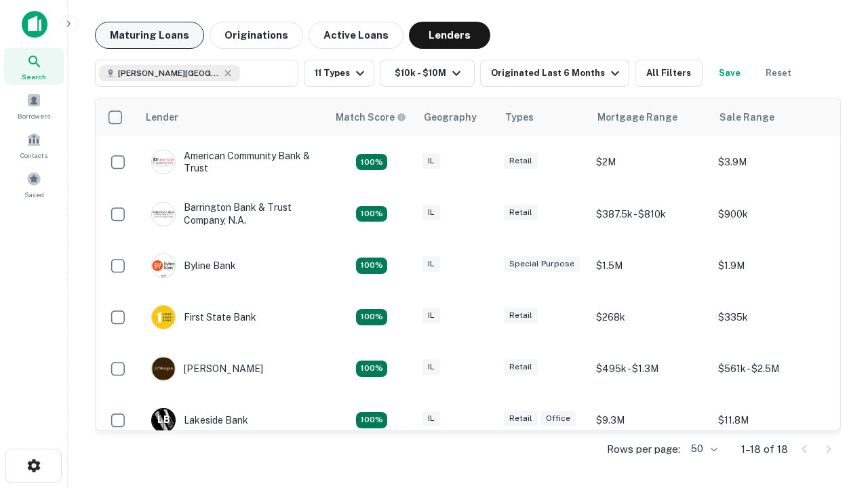  Describe the element at coordinates (149, 35) in the screenshot. I see `button: Maturing Loans` at that location.